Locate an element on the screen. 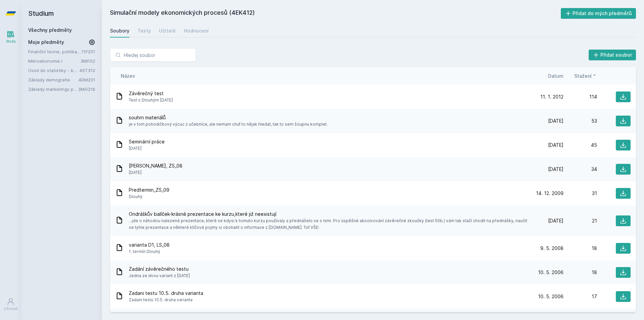 Image resolution: width=644 pixels, height=320 pixels. button: Přidat do mých předmětů is located at coordinates (598, 13).